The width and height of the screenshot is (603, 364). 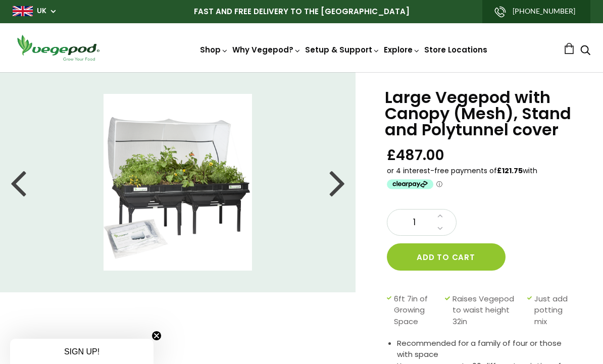 What do you see at coordinates (342, 49) in the screenshot?
I see `a: Setup & Support` at bounding box center [342, 49].